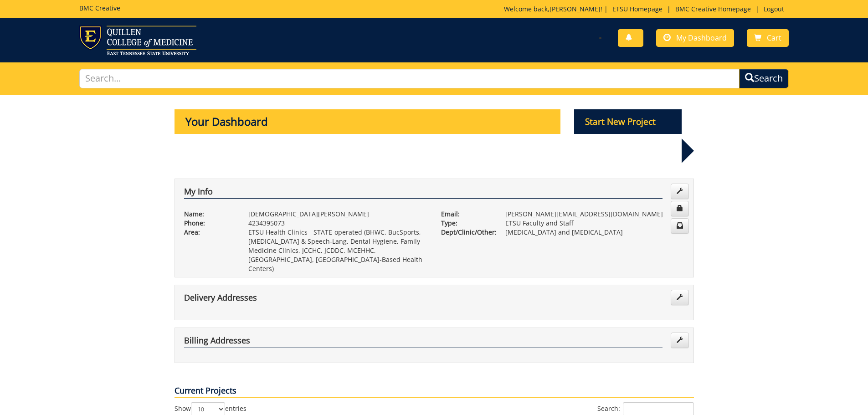  Describe the element at coordinates (209, 223) in the screenshot. I see `p: Phone:` at that location.